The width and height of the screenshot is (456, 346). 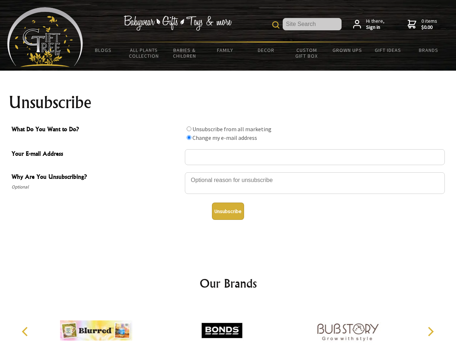 I want to click on a: Custom Gift Box, so click(x=306, y=53).